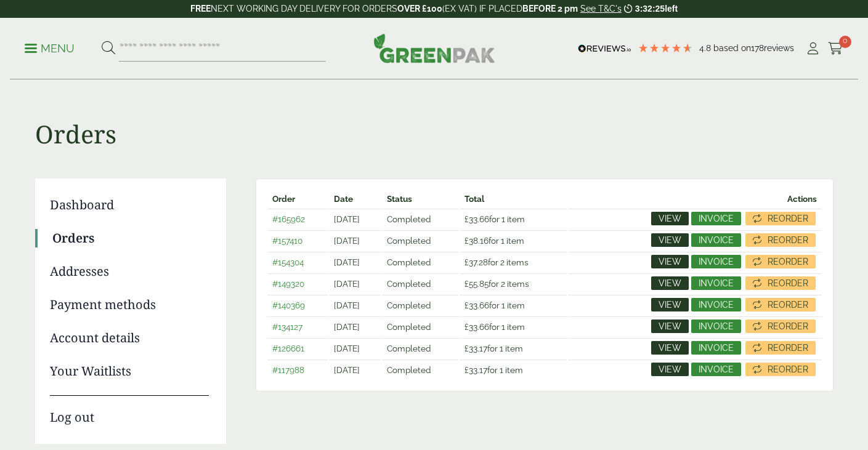 Image resolution: width=868 pixels, height=450 pixels. I want to click on span: 4.8, so click(706, 48).